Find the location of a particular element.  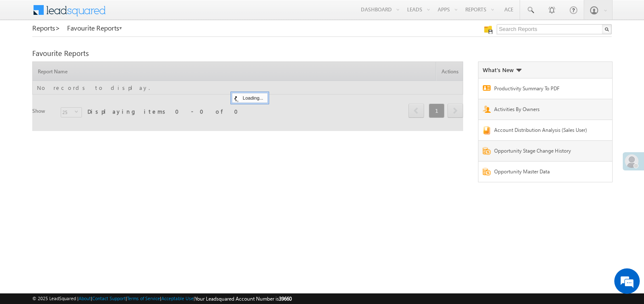

span: Your Leadsquared Account Number is is located at coordinates (243, 298).